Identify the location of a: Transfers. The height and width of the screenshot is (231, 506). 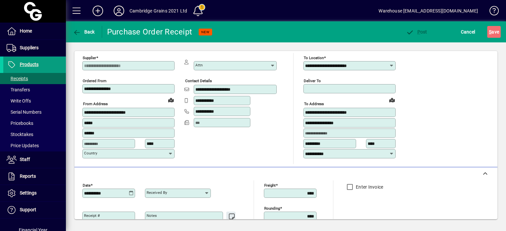
(35, 90).